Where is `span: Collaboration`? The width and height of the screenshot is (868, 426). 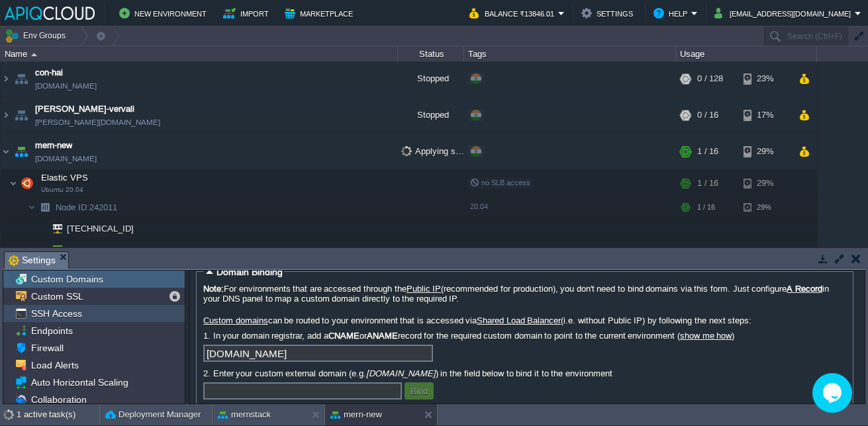 span: Collaboration is located at coordinates (58, 400).